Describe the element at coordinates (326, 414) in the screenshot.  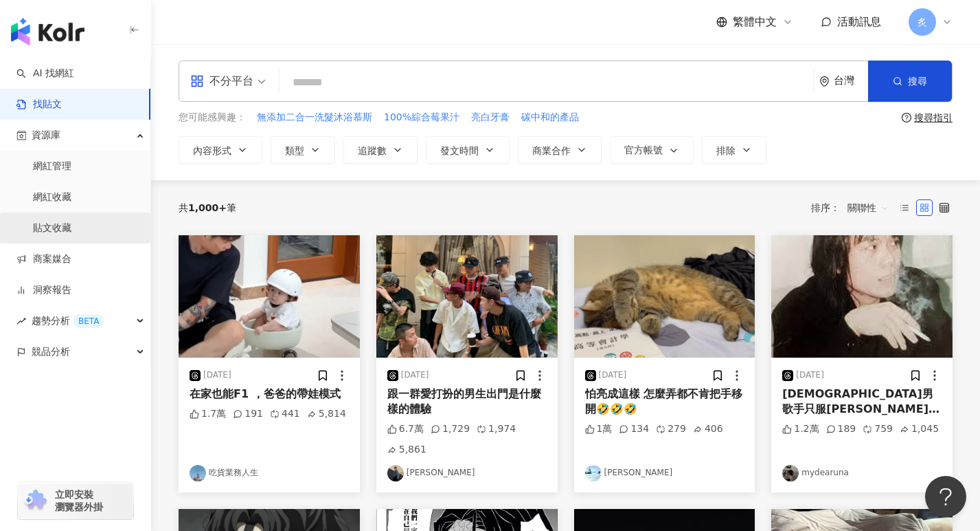
I see `div: 5,814` at that location.